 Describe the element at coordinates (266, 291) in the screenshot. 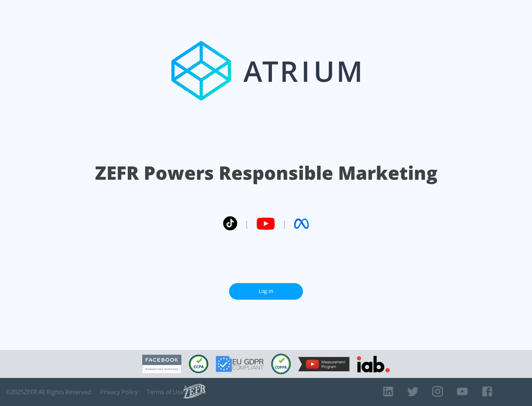

I see `a: Log In` at that location.